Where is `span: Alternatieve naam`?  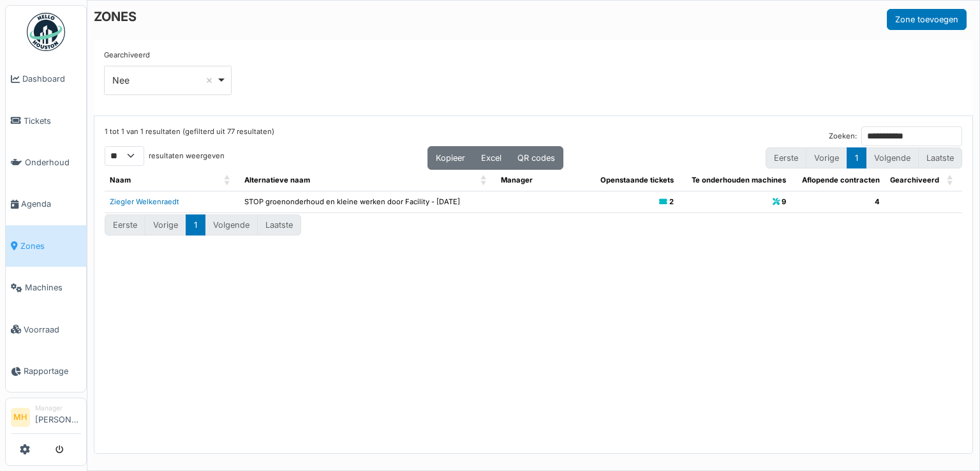 span: Alternatieve naam is located at coordinates (276, 180).